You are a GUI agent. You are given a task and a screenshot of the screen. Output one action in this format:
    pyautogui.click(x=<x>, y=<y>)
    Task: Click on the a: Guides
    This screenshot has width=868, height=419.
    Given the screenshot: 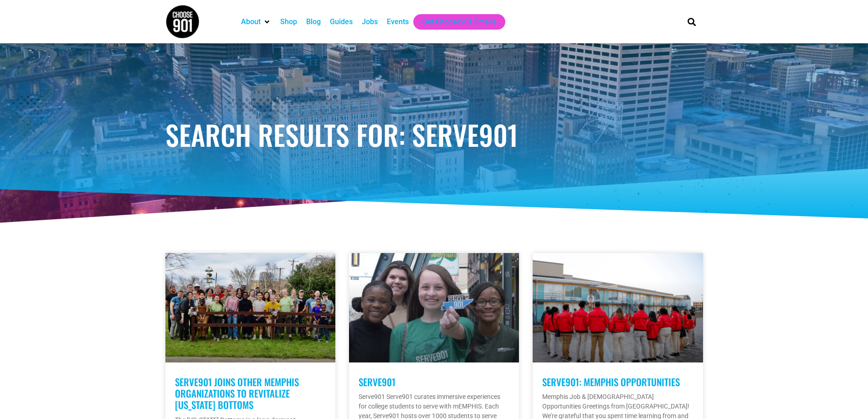 What is the action you would take?
    pyautogui.click(x=341, y=22)
    